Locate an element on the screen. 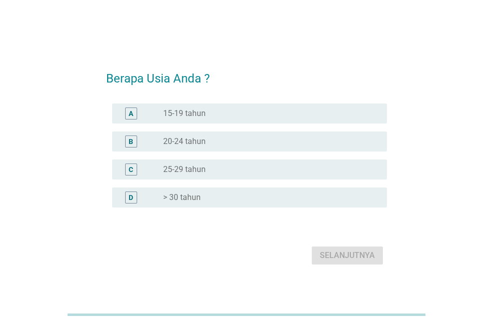 The image size is (493, 327). div: D is located at coordinates (131, 198).